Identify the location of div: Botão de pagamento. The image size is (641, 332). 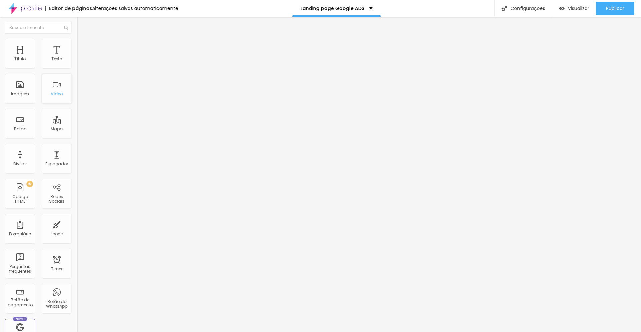
(20, 303).